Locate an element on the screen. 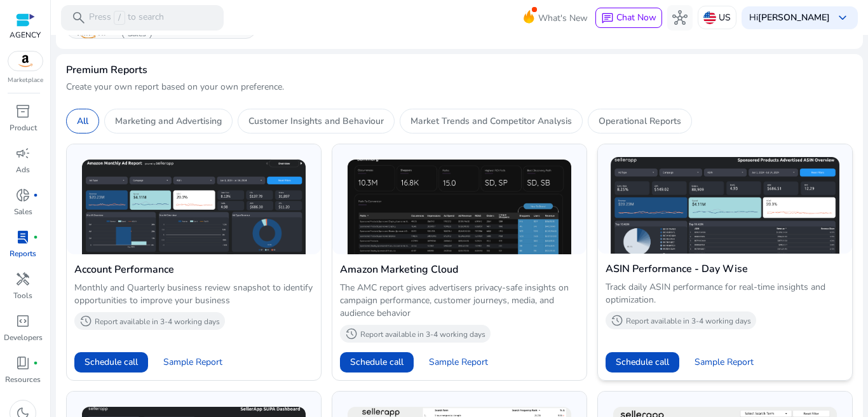 The image size is (868, 417). span: donut_small is located at coordinates (23, 195).